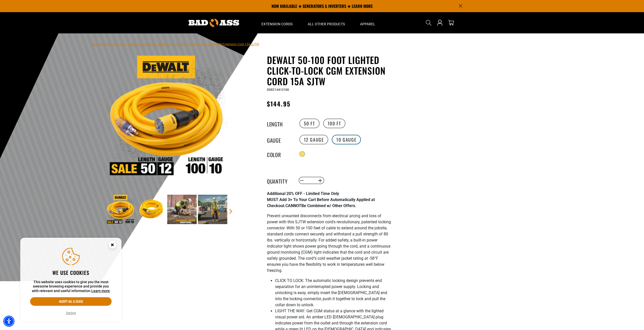 Image resolution: width=644 pixels, height=330 pixels. Describe the element at coordinates (108, 44) in the screenshot. I see `a: Bad Ass Extension Cords` at that location.